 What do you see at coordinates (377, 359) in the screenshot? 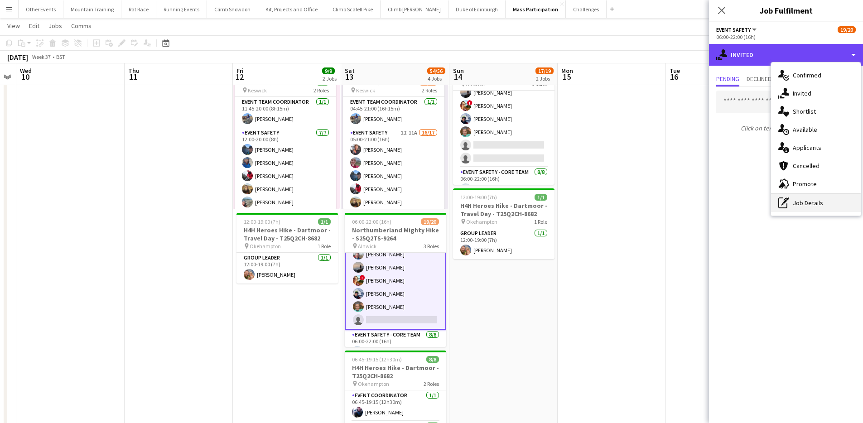
I see `span: 06:45-19:15 (12h30m)` at bounding box center [377, 359].